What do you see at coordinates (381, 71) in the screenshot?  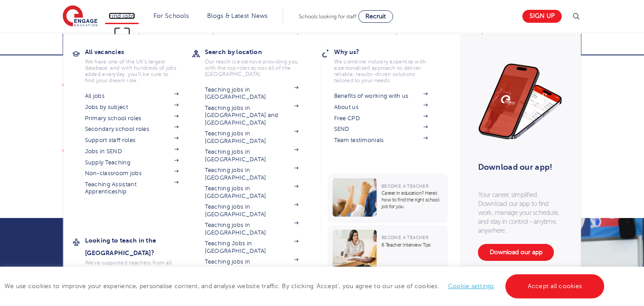 I see `p: We combine industry expertise with a personalised approach to deliver reliable, results-driven so...` at bounding box center [381, 71].